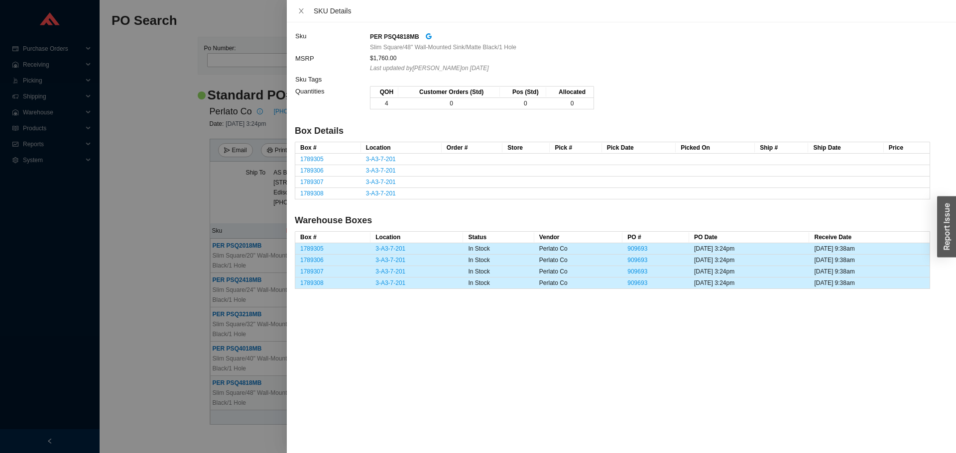 This screenshot has height=453, width=956. Describe the element at coordinates (472, 148) in the screenshot. I see `th: Order #` at that location.